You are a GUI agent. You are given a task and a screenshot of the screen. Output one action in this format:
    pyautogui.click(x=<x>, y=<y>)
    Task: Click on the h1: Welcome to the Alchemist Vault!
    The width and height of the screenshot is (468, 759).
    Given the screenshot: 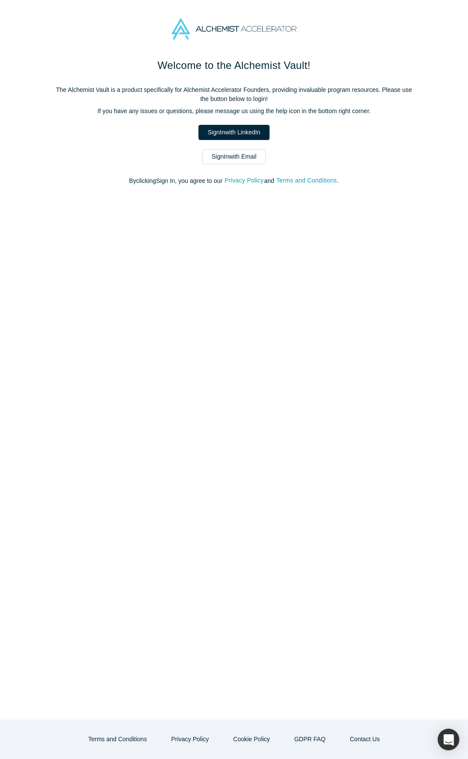 What is the action you would take?
    pyautogui.click(x=234, y=65)
    